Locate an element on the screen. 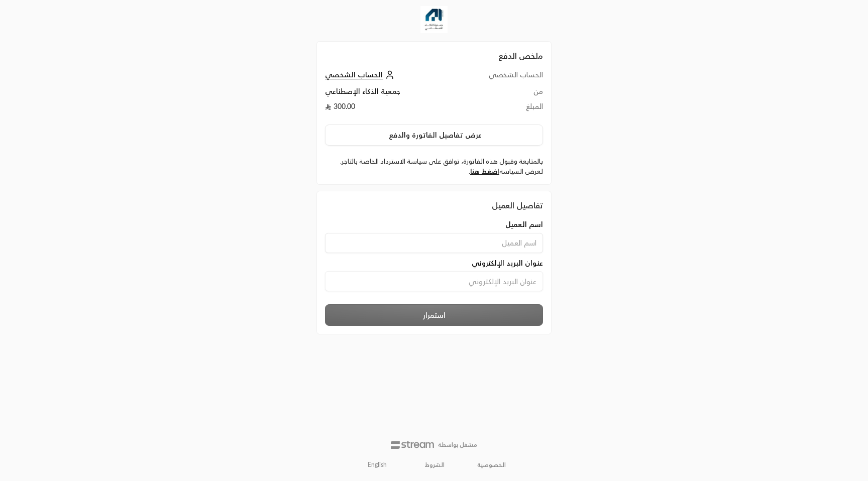 The width and height of the screenshot is (868, 481). a: الشروط is located at coordinates (435, 465).